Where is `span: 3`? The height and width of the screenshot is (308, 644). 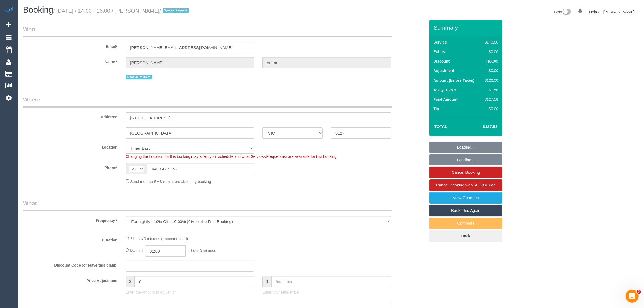 span: 3 is located at coordinates (639, 292).